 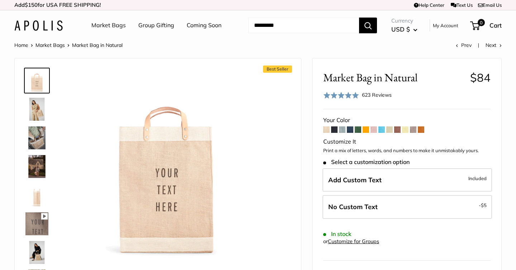 What do you see at coordinates (156, 25) in the screenshot?
I see `a: Group Gifting` at bounding box center [156, 25].